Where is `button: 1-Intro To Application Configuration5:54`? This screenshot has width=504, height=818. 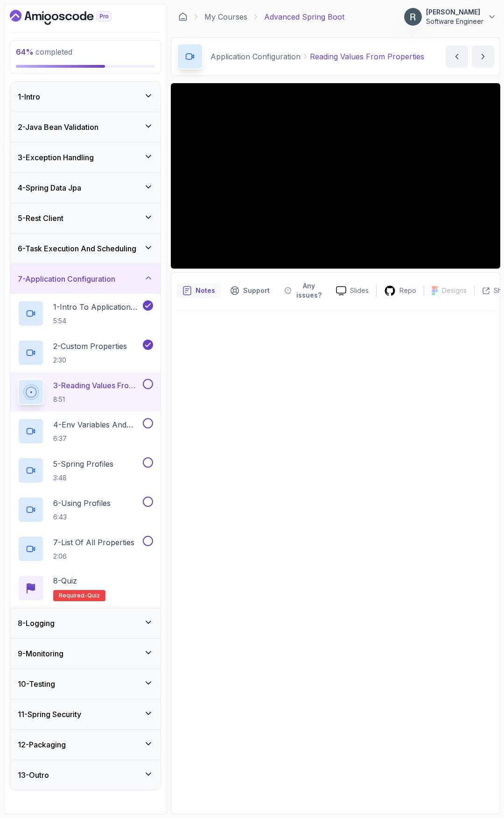
button: 1-Intro To Application Configuration5:54 is located at coordinates (85, 313).